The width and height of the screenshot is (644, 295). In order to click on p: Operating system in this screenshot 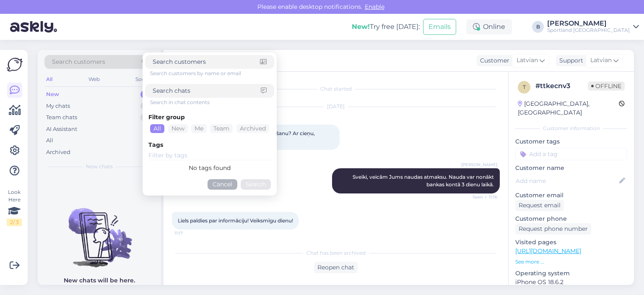, I will do `click(571, 273)`.